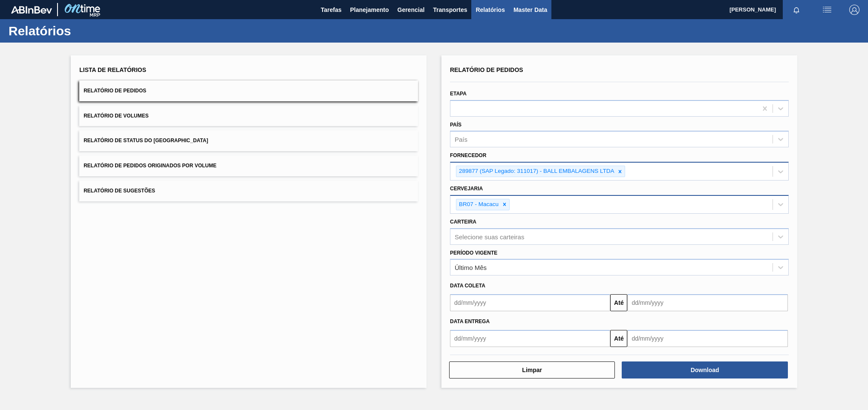 Image resolution: width=868 pixels, height=410 pixels. I want to click on span: Master Data, so click(530, 10).